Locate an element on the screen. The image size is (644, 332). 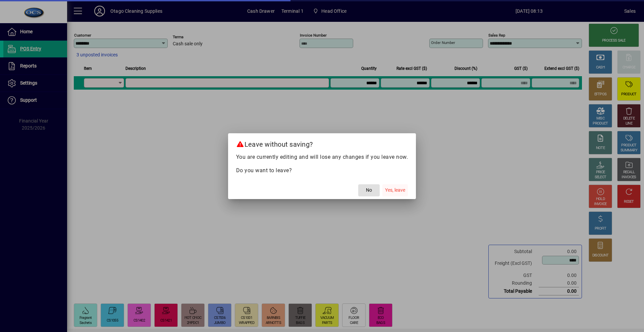
p: Do you want to leave? is located at coordinates (322, 170).